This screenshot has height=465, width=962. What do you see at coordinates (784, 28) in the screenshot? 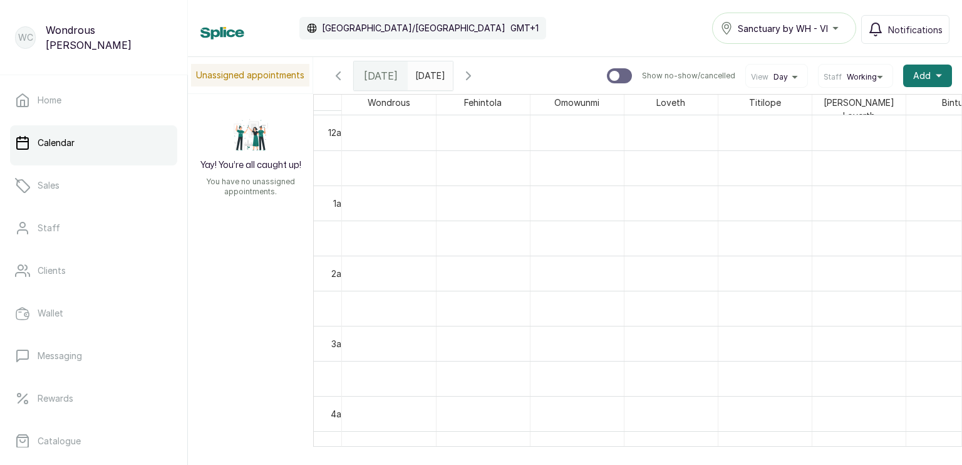
I see `button: Sanctuary by WH - VI` at bounding box center [784, 28].